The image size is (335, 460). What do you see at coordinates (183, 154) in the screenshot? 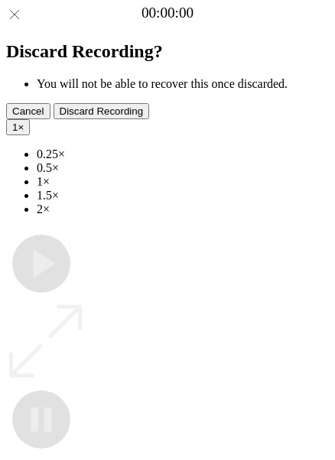
I see `li: 0.25×` at bounding box center [183, 154].